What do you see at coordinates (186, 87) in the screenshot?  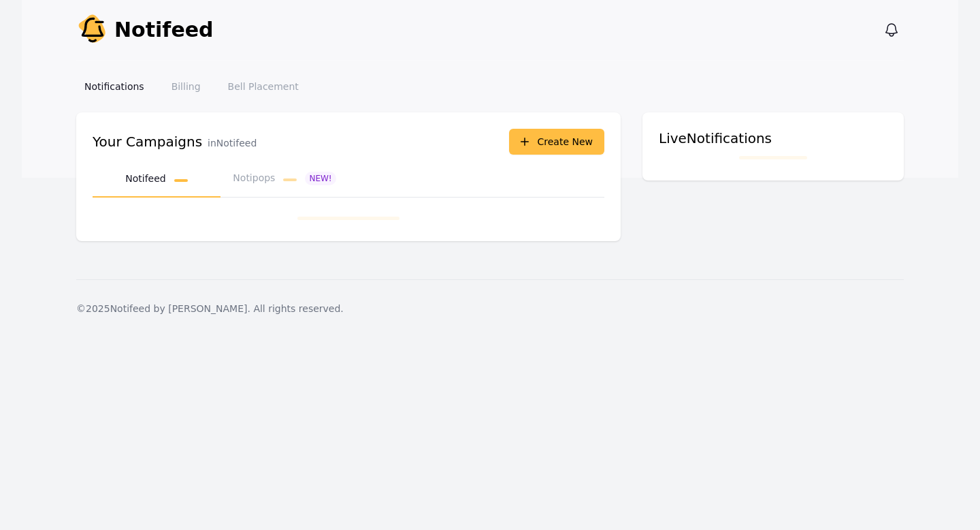 I see `a: Billing` at bounding box center [186, 87].